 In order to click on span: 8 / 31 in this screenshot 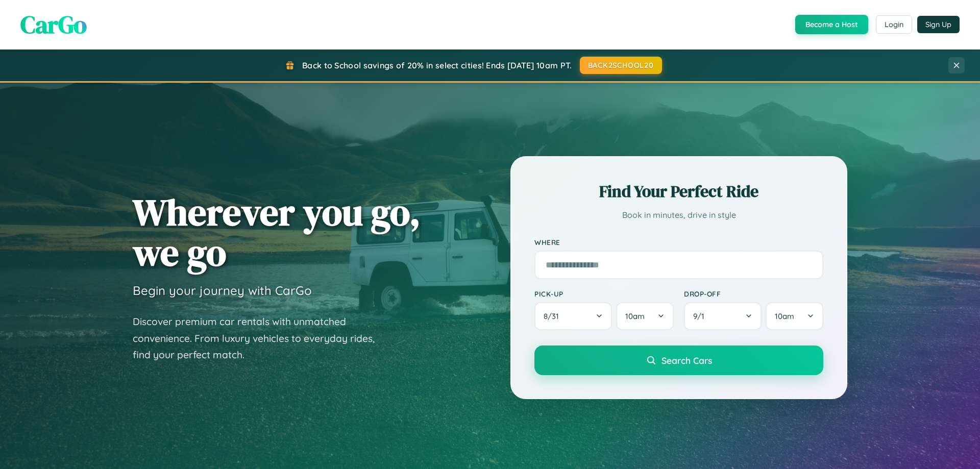, I will do `click(553, 316)`.